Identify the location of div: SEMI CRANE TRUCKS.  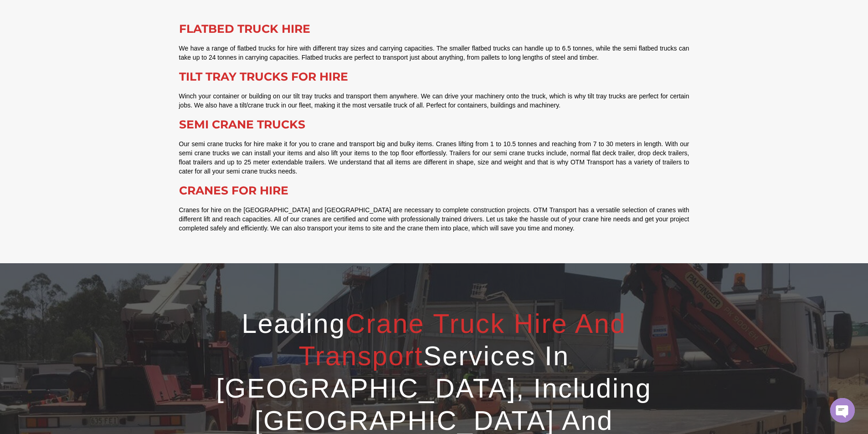
(434, 124).